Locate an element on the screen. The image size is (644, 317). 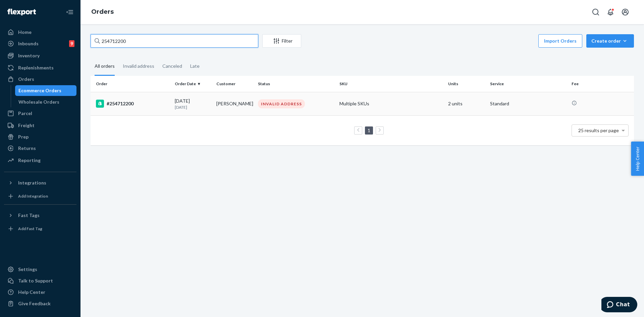
button: Integrations is located at coordinates (40, 183).